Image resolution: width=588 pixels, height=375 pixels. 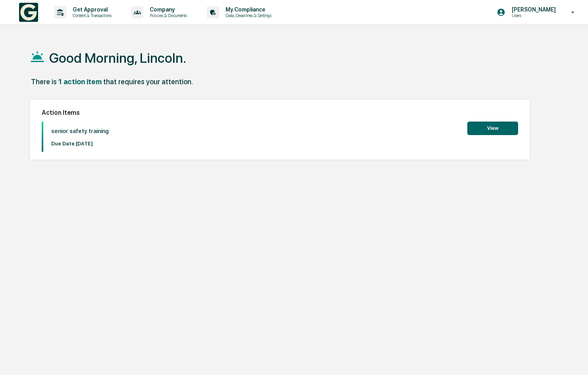 What do you see at coordinates (280, 112) in the screenshot?
I see `h2: Action Items` at bounding box center [280, 112].